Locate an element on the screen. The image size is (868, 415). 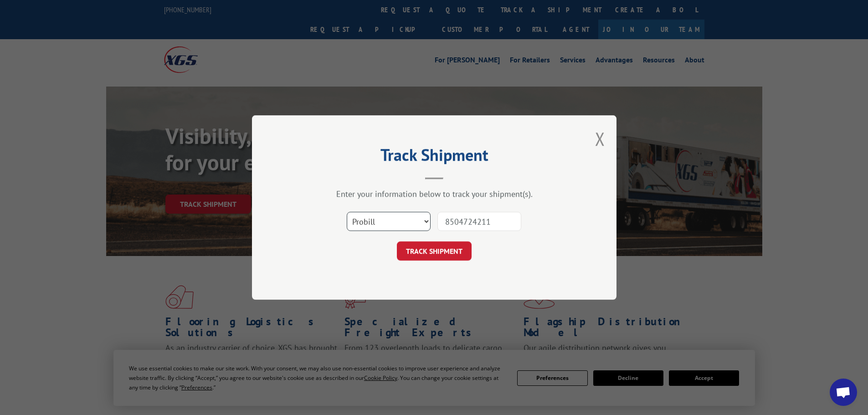
button: Close modal is located at coordinates (600, 138).